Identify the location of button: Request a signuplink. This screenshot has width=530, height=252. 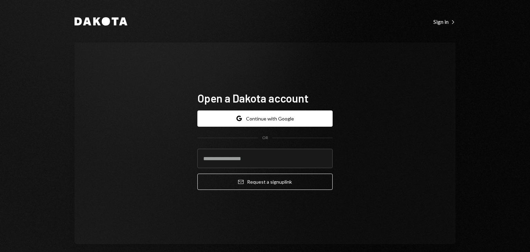
(265, 181).